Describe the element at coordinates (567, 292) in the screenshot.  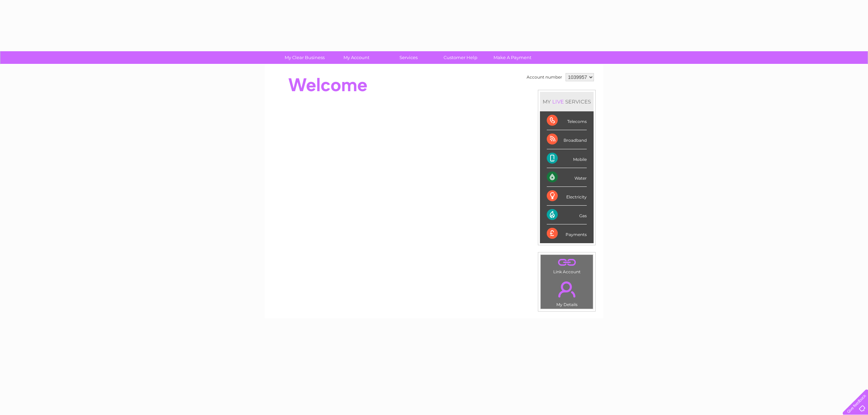
I see `td: My Details` at that location.